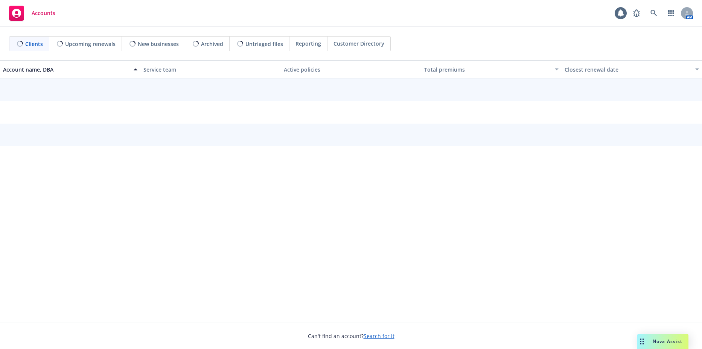  I want to click on a: Report a Bug, so click(636, 13).